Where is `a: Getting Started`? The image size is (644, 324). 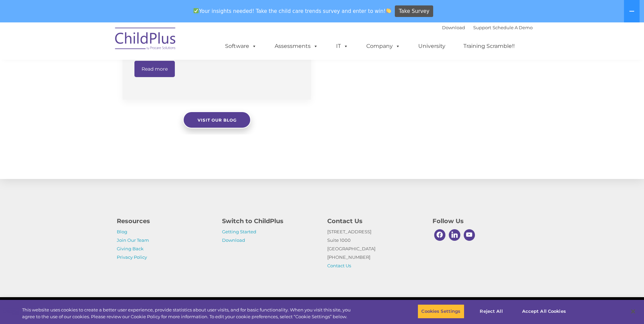 a: Getting Started is located at coordinates (239, 231).